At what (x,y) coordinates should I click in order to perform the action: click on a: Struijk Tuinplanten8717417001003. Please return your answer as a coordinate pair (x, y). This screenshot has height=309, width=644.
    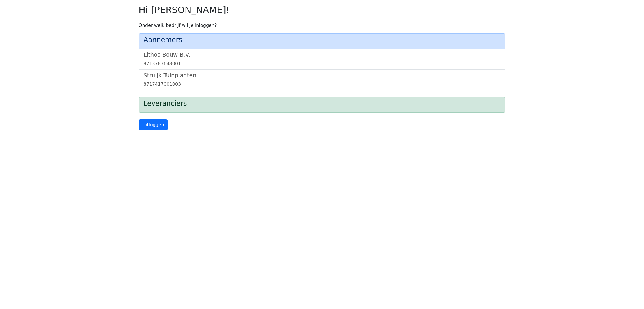
    Looking at the image, I should click on (322, 80).